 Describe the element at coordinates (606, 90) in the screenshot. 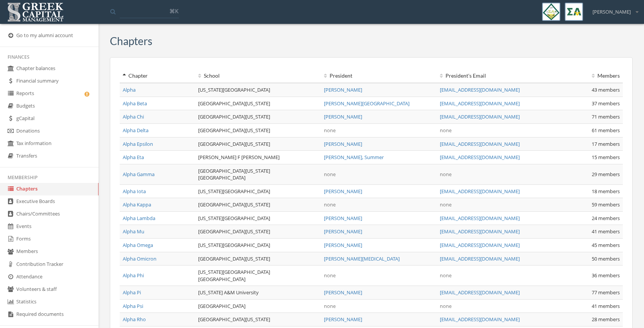

I see `span: 43 members` at that location.